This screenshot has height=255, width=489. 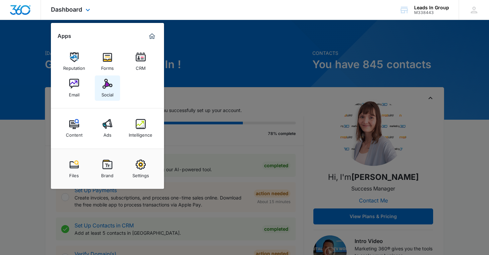 What do you see at coordinates (107, 169) in the screenshot?
I see `a: Brand` at bounding box center [107, 169].